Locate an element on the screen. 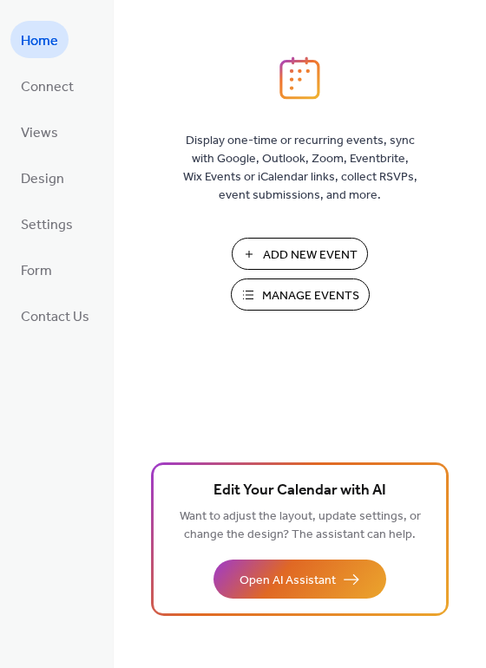  span: Display one-time or recurring events, sync with Google, Outlook, Zoom, Eventbrite, Wix Events or ... is located at coordinates (300, 168).